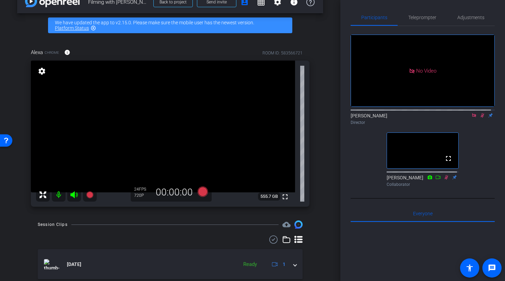 The height and width of the screenshot is (281, 505). I want to click on div: We have updated the app to v2.15.0. Please make sure the mobile user has the newest version., so click(170, 25).